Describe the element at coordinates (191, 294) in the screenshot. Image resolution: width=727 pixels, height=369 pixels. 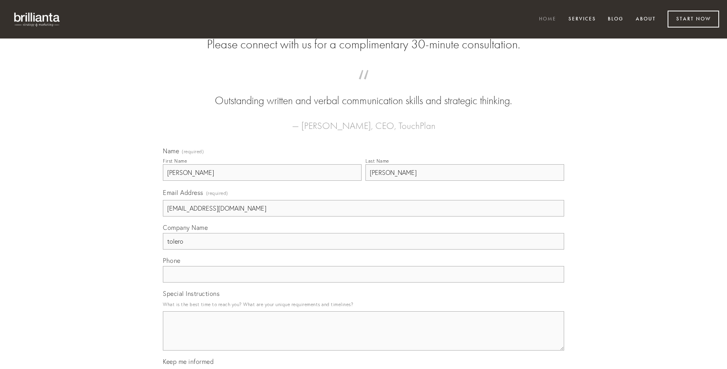
I see `span: Special Instructions` at that location.